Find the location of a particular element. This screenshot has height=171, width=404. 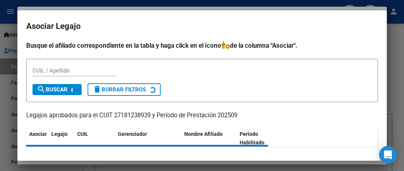

h2: Asociar Legajo is located at coordinates (202, 26).